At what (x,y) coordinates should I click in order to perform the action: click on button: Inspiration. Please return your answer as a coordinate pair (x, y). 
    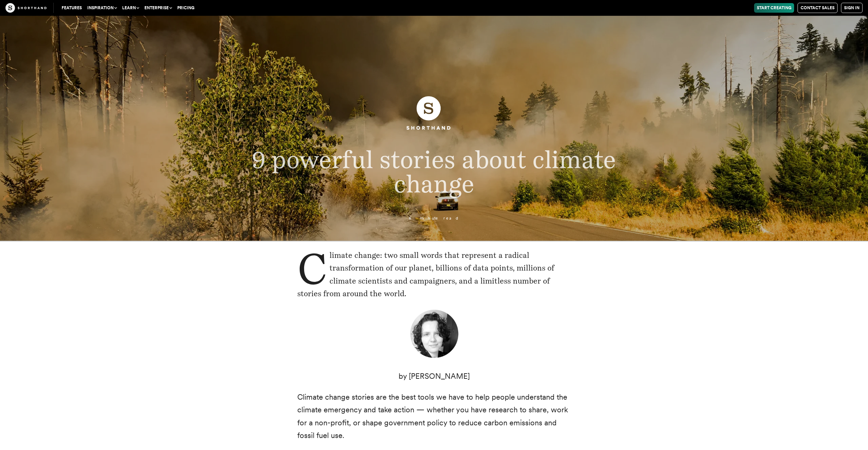
    Looking at the image, I should click on (102, 8).